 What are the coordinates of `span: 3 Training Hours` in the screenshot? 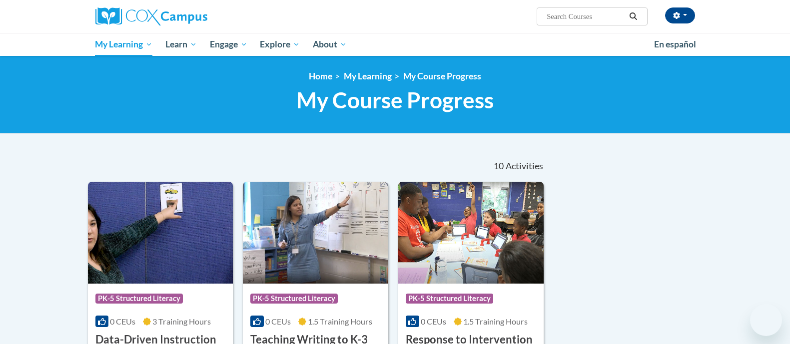 It's located at (181, 321).